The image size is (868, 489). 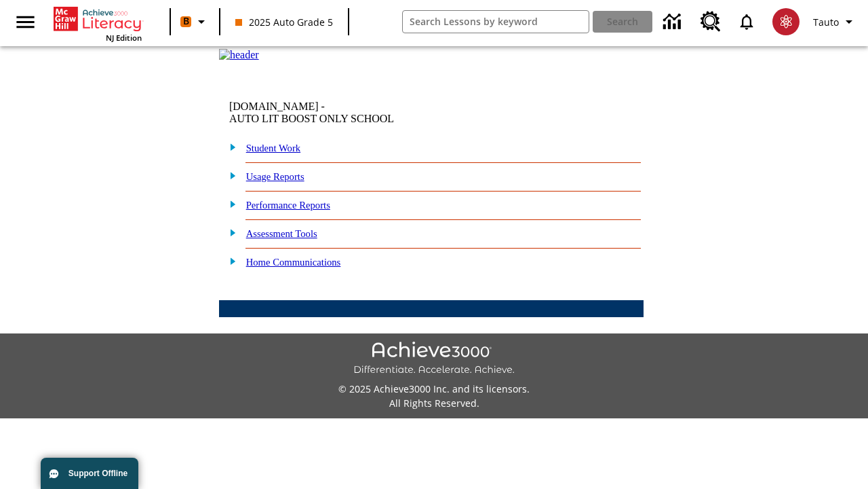 I want to click on span: Tauto, so click(x=826, y=22).